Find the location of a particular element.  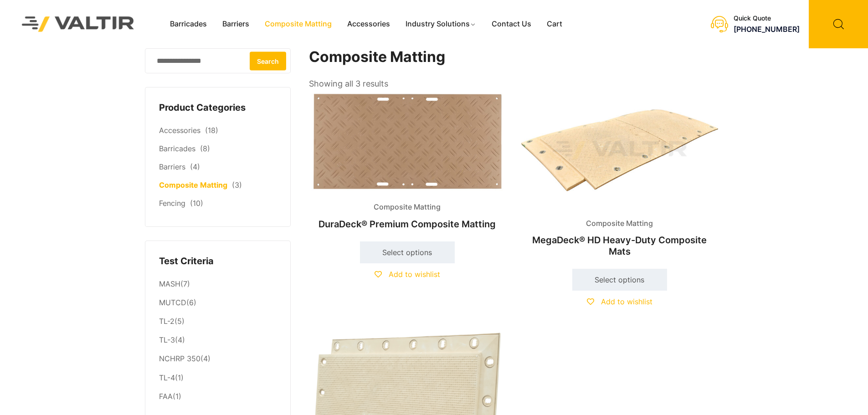

a: MUTCD is located at coordinates (173, 303).